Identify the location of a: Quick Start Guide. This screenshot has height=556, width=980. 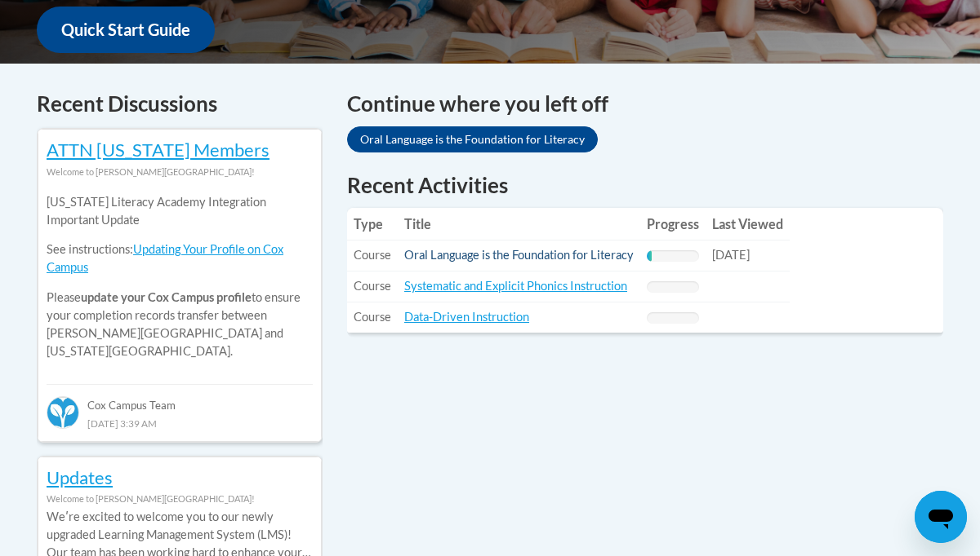
(125, 29).